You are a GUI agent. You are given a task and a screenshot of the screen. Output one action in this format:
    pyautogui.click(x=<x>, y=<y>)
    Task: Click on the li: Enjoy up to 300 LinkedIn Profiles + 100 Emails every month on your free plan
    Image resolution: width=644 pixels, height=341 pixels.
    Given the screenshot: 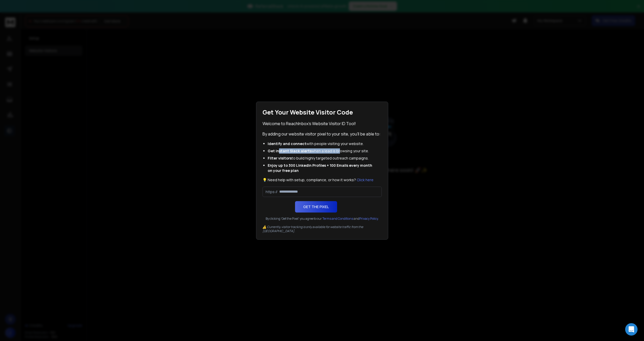 What is the action you would take?
    pyautogui.click(x=322, y=168)
    